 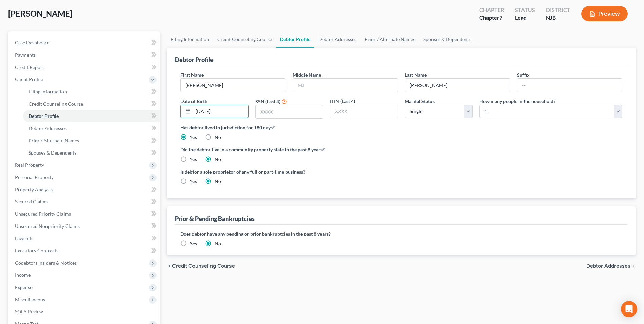 What do you see at coordinates (416, 75) in the screenshot?
I see `label: Last Name` at bounding box center [416, 75].